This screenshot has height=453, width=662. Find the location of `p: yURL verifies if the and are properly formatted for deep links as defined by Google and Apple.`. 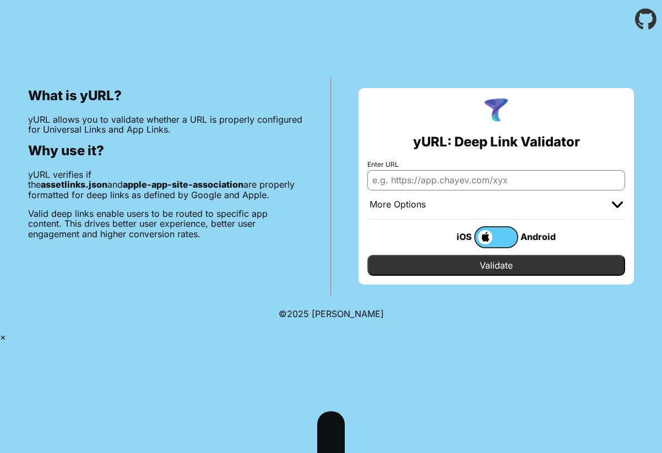

p: yURL verifies if the and are properly formatted for deep links as defined by Google and Apple. is located at coordinates (165, 185).